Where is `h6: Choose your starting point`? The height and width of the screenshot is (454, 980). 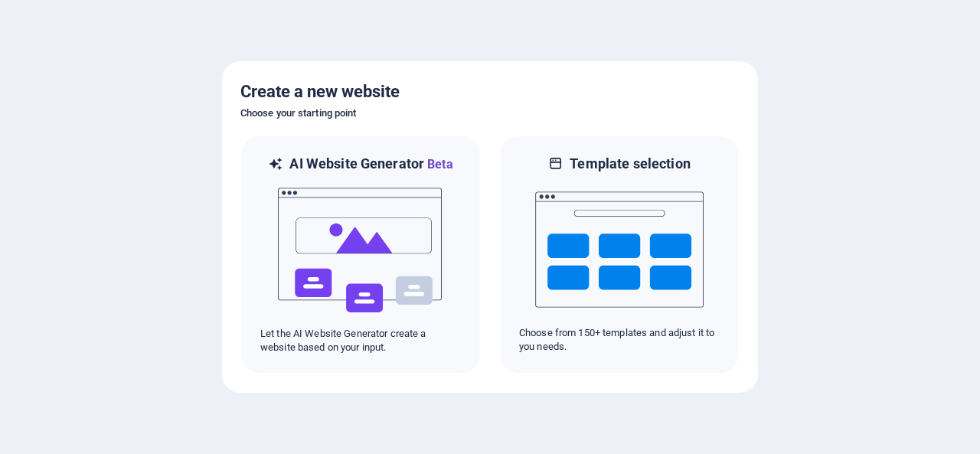 h6: Choose your starting point is located at coordinates (490, 113).